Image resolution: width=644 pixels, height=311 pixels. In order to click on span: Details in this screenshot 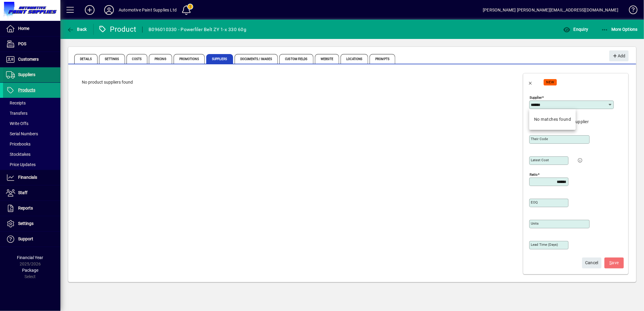, I will do `click(86, 59)`.